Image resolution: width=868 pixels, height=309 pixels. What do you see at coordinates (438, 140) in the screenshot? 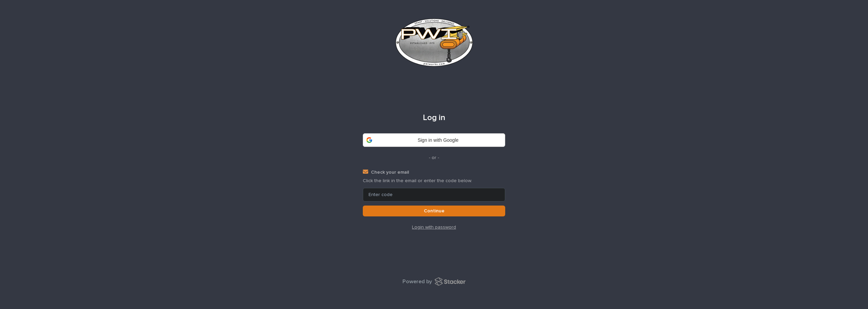
I see `div: Sign in with Google` at bounding box center [438, 140].